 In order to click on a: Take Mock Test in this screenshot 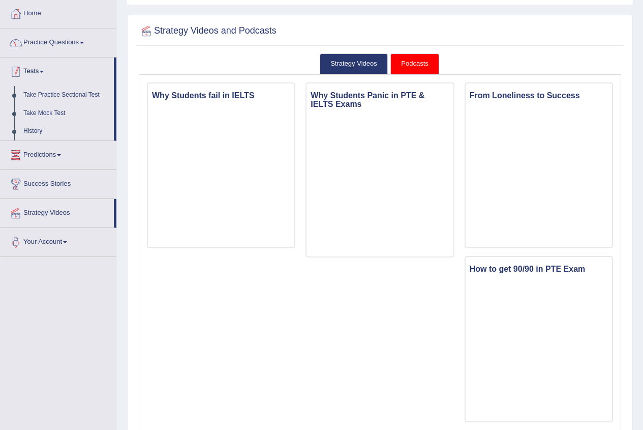, I will do `click(66, 113)`.